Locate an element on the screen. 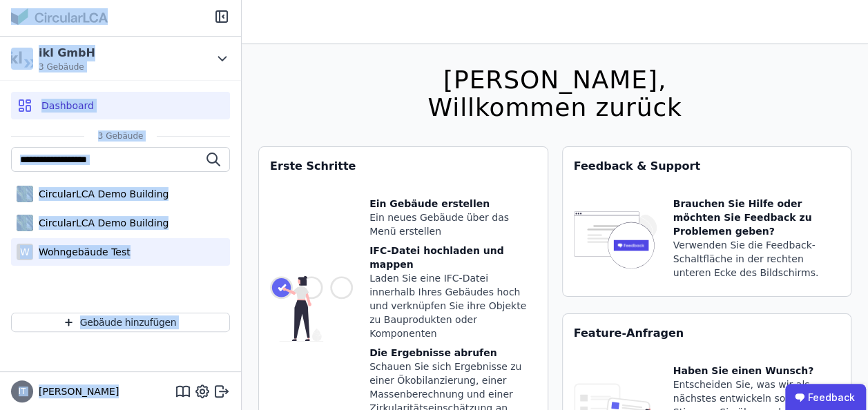  div: W is located at coordinates (25, 252).